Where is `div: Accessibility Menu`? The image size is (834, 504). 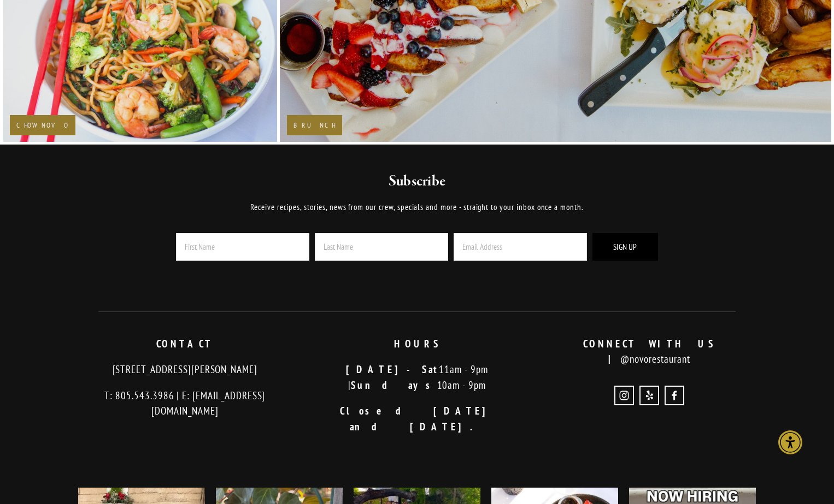 div: Accessibility Menu is located at coordinates (790, 443).